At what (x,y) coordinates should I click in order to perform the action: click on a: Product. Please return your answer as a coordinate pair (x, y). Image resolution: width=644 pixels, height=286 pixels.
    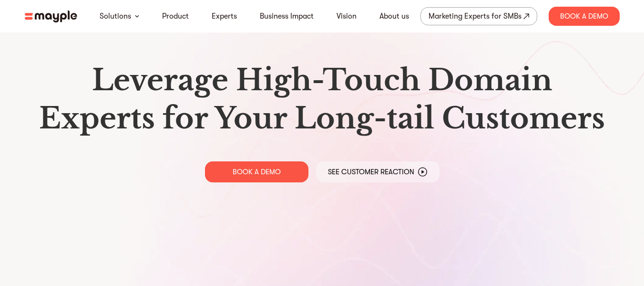
    Looking at the image, I should click on (175, 16).